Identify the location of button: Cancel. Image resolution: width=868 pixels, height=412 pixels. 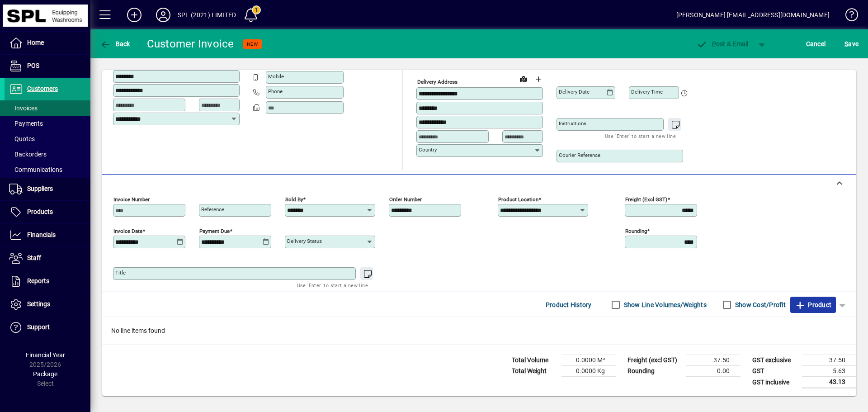
(816, 44).